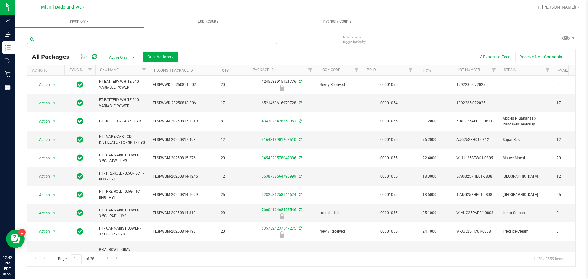 The width and height of the screenshot is (588, 279). Describe the element at coordinates (183, 158) in the screenshot. I see `span: FLSRWGM-20250815-276` at that location.